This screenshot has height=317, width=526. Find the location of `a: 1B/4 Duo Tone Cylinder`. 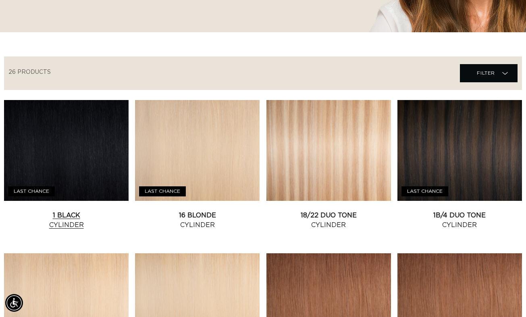

a: 1B/4 Duo Tone Cylinder is located at coordinates (459, 220).